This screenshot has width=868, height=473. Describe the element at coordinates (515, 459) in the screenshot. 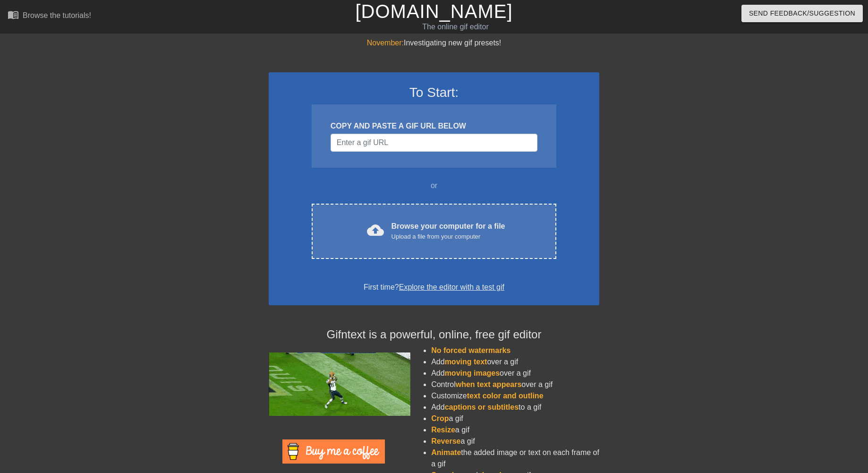

I see `li: the added image or text on each frame of a gif` at that location.